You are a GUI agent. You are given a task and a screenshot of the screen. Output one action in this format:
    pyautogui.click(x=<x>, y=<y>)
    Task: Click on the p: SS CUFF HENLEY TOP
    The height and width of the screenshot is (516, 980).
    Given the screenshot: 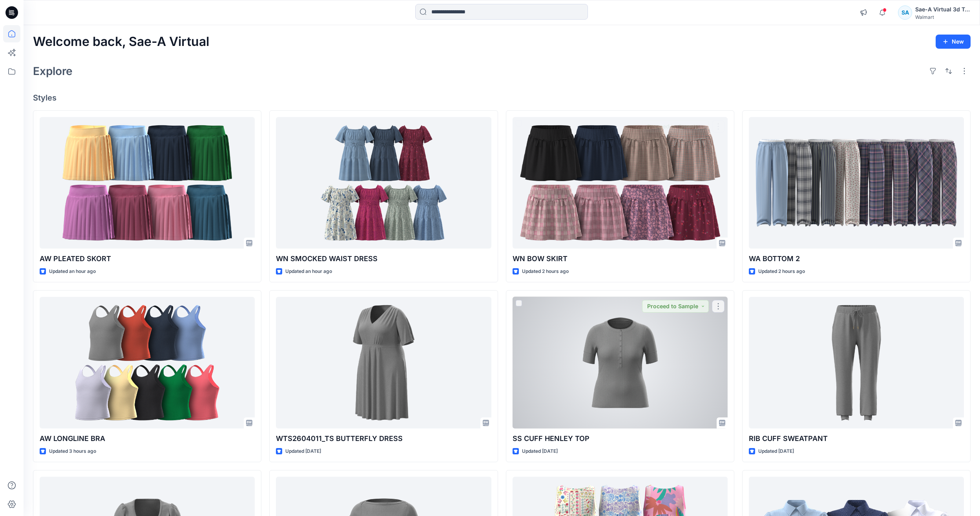 What is the action you would take?
    pyautogui.click(x=620, y=438)
    